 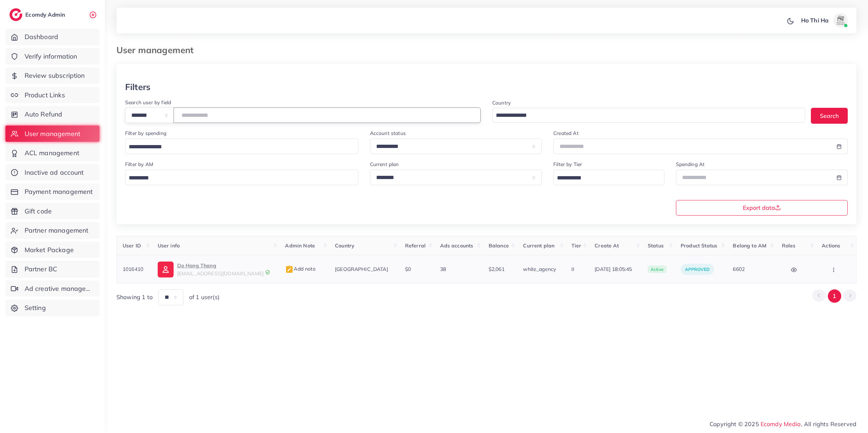 I want to click on span: white_agency, so click(x=539, y=269).